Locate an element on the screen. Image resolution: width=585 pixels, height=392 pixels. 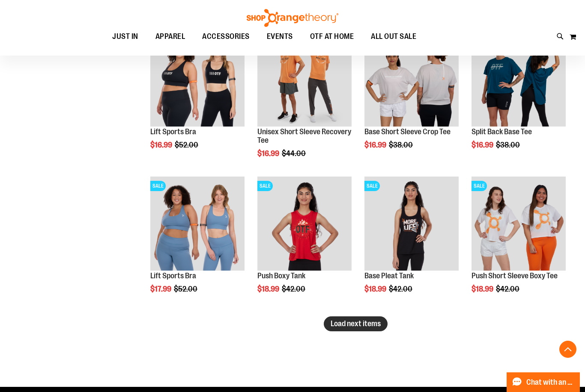
a: Unisex Short Sleeve Recovery Tee primary imageSALE is located at coordinates (305, 80).